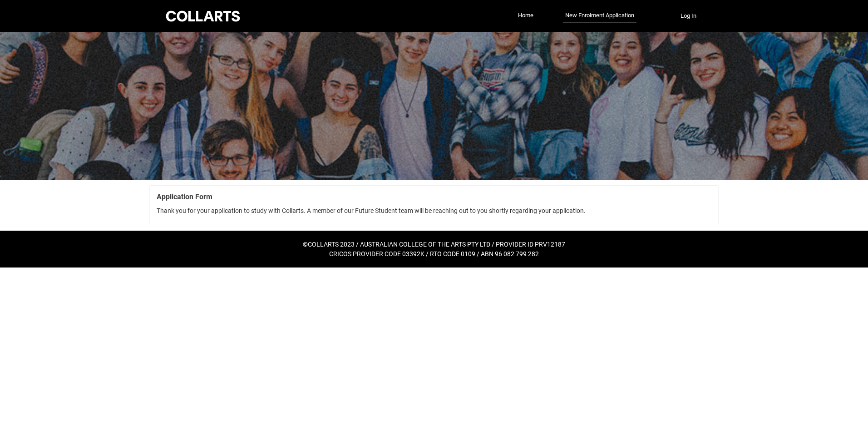  I want to click on article: REDU_Application_Form_for_Applicant flow, so click(434, 205).